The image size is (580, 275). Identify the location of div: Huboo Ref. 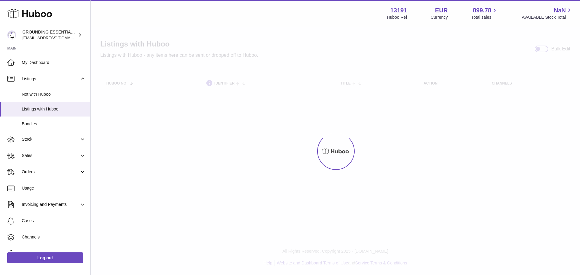
(397, 17).